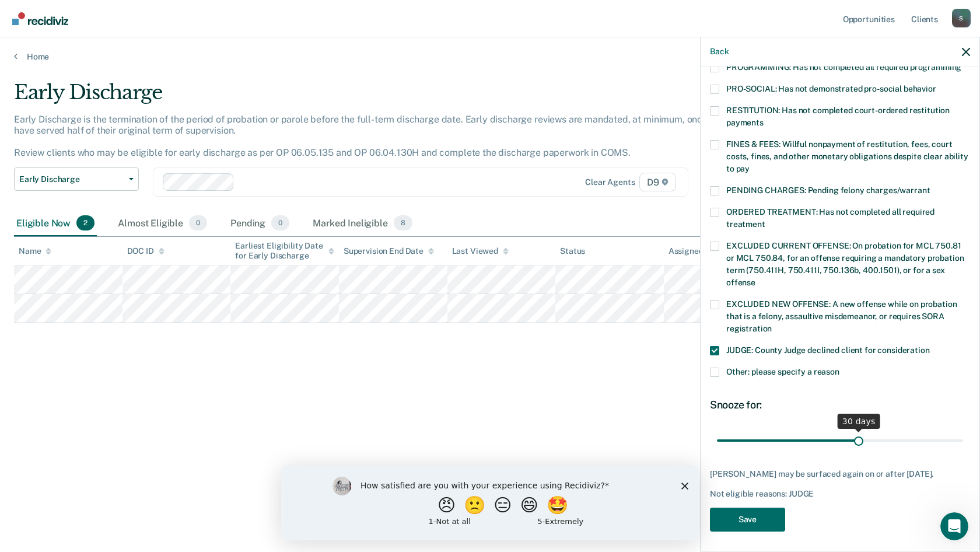  What do you see at coordinates (696, 251) in the screenshot?
I see `div: Assigned to` at bounding box center [696, 251].